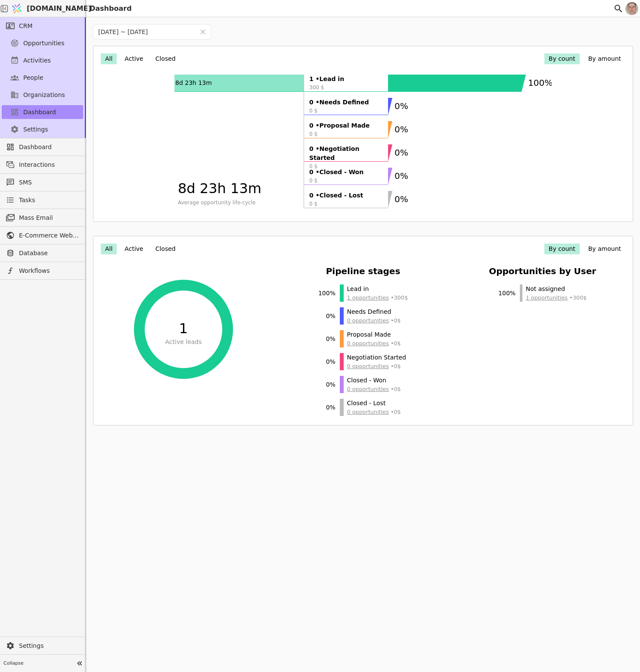 The width and height of the screenshot is (640, 672). What do you see at coordinates (37, 61) in the screenshot?
I see `span: Activities` at bounding box center [37, 61].